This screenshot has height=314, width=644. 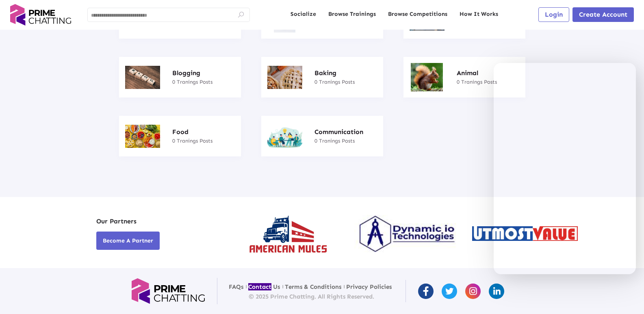 I want to click on div: 1 / 3, so click(x=289, y=234).